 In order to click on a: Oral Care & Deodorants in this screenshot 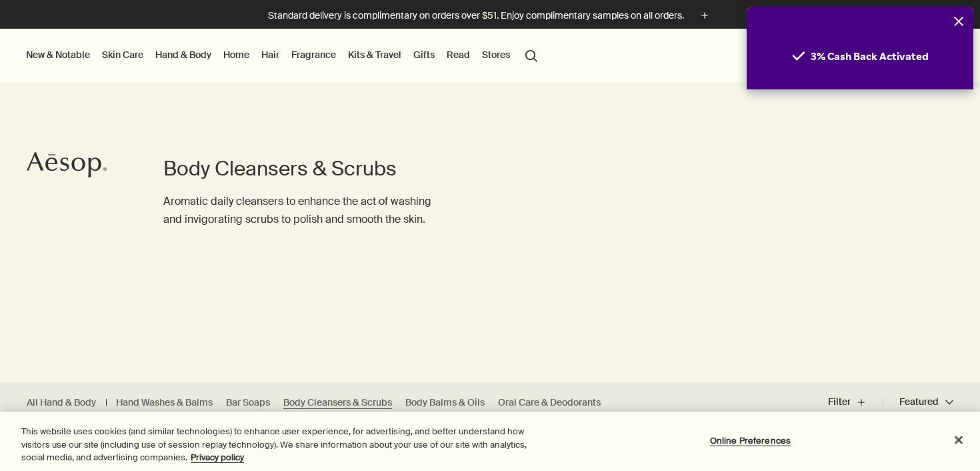, I will do `click(549, 402)`.